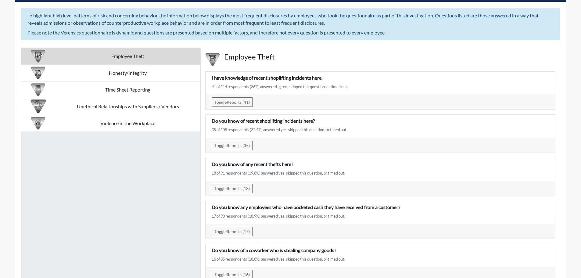  I want to click on p: Do you know of recent shoplifting incidents here?, so click(380, 121).